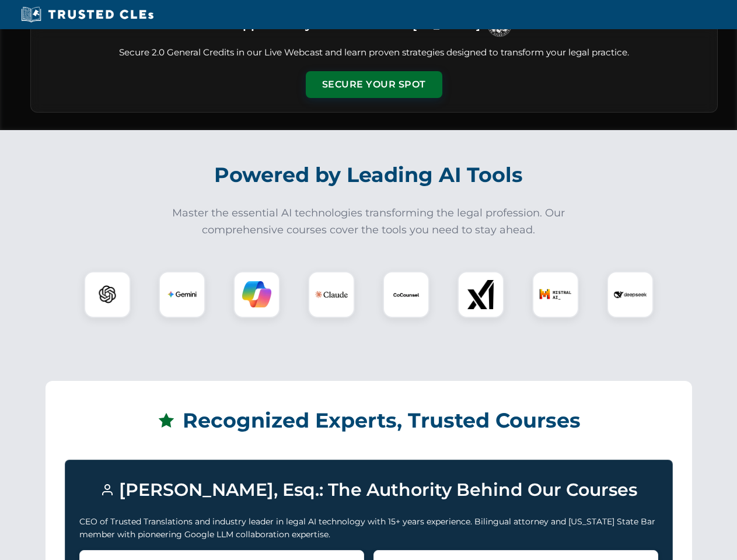 The width and height of the screenshot is (737, 560). What do you see at coordinates (182, 295) in the screenshot?
I see `div: Gemini` at bounding box center [182, 295].